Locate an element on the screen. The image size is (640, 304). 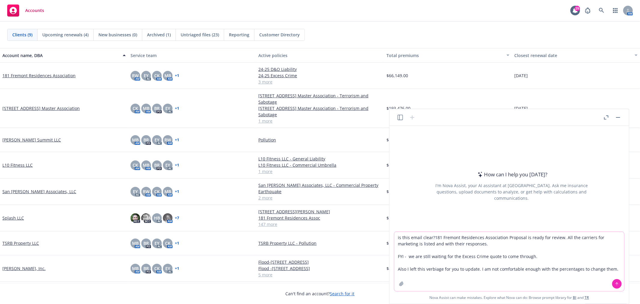
a: 24-25 Excess Crime is located at coordinates (320, 75).